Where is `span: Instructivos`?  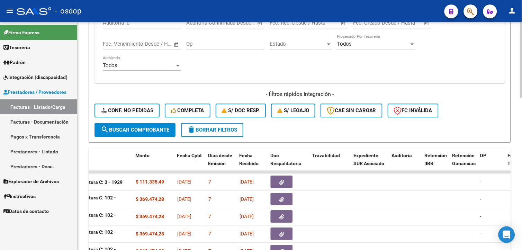
span: Instructivos is located at coordinates (19, 196).